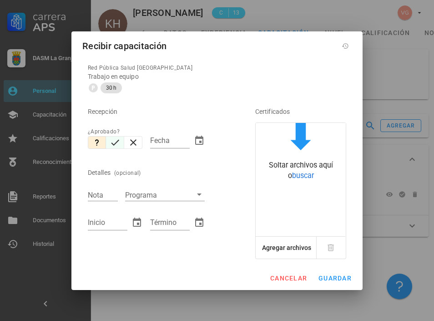  I want to click on span: guardar, so click(335, 278).